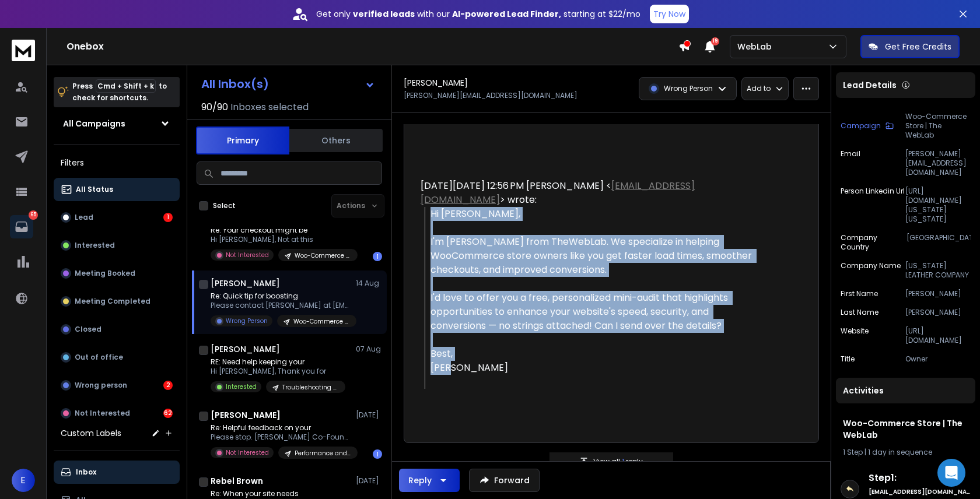 The width and height of the screenshot is (980, 499). I want to click on p: WebLab, so click(756, 46).